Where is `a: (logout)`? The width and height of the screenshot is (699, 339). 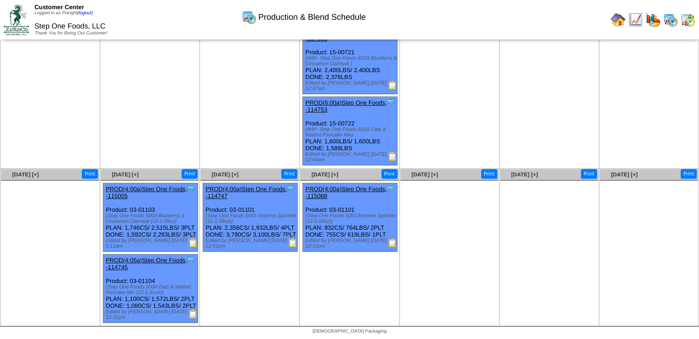
a: (logout) is located at coordinates (85, 13).